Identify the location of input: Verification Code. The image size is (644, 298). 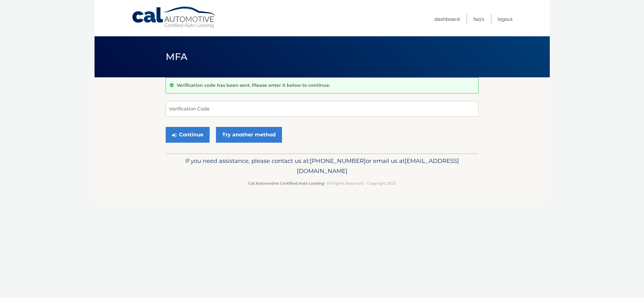
(322, 109).